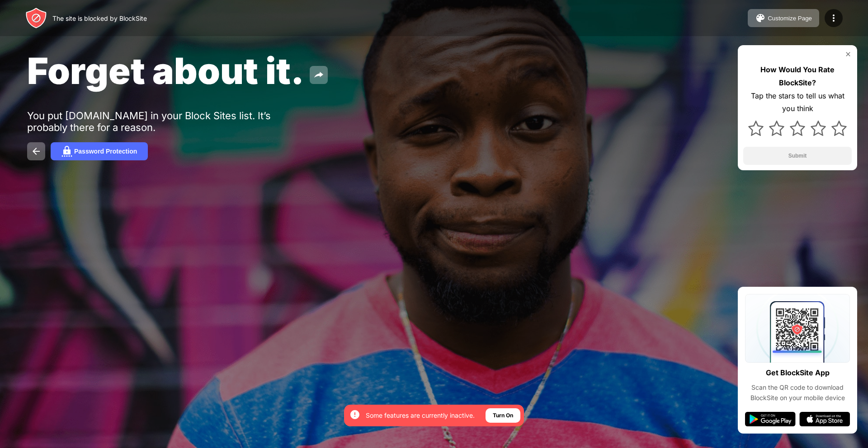  What do you see at coordinates (797, 76) in the screenshot?
I see `div: How Would You Rate BlockSite?` at bounding box center [797, 76].